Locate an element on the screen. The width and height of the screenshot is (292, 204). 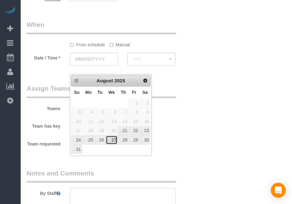
label: Team has key is located at coordinates (43, 125).